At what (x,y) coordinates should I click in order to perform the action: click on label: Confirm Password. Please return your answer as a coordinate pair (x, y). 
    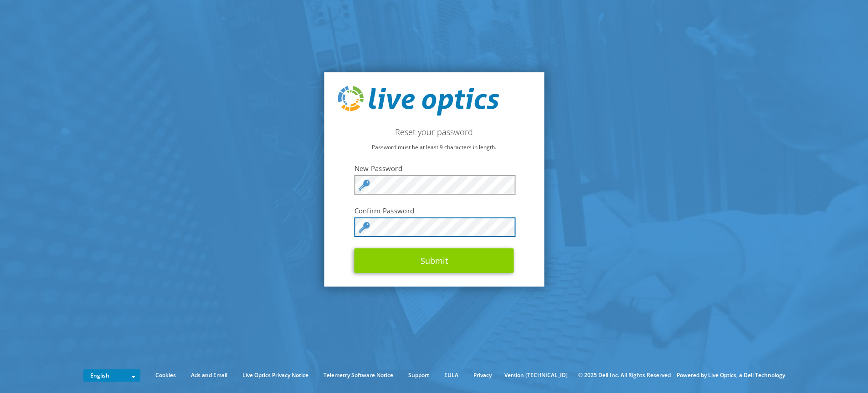
    Looking at the image, I should click on (435, 211).